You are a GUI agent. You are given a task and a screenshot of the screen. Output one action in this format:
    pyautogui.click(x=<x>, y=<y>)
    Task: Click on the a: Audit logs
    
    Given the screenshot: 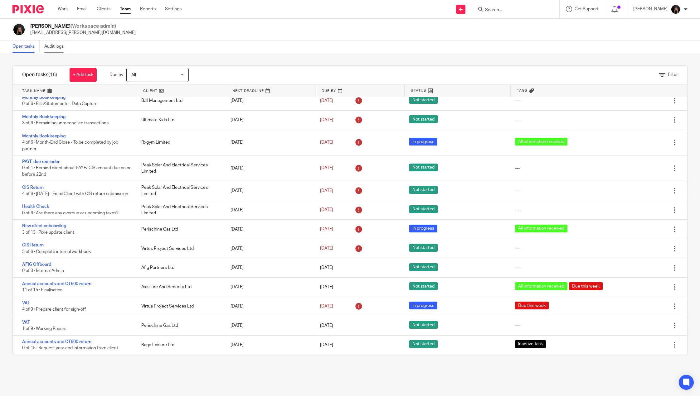 What is the action you would take?
    pyautogui.click(x=56, y=46)
    